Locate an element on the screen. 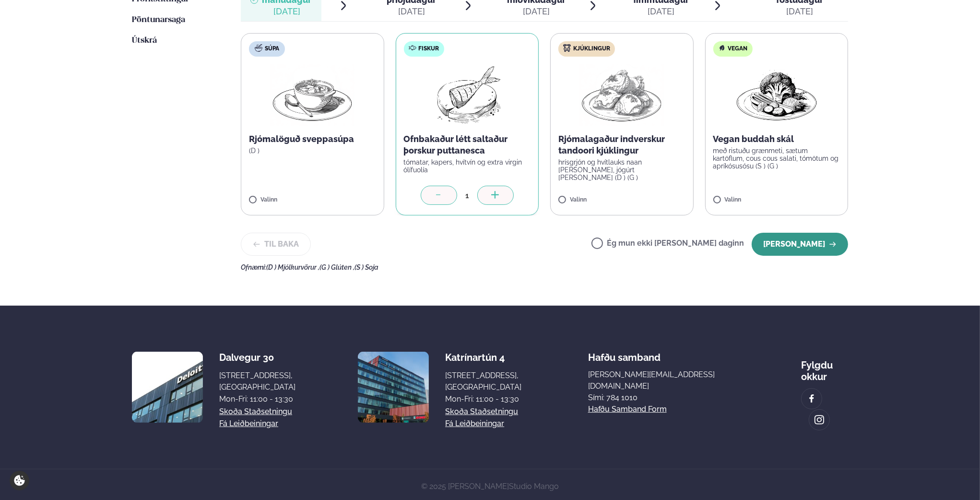 This screenshot has height=500, width=980. img: chicken.svg is located at coordinates (567, 48).